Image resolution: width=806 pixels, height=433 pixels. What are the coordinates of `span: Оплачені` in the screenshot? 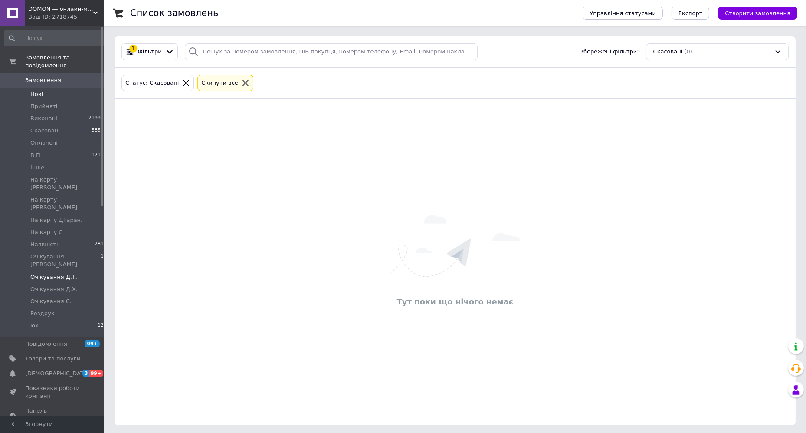 It's located at (44, 143).